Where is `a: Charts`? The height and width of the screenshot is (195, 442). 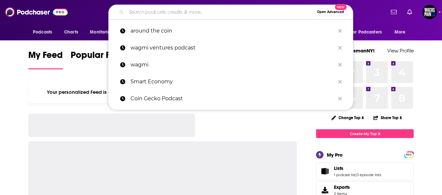
a: Charts is located at coordinates (71, 32).